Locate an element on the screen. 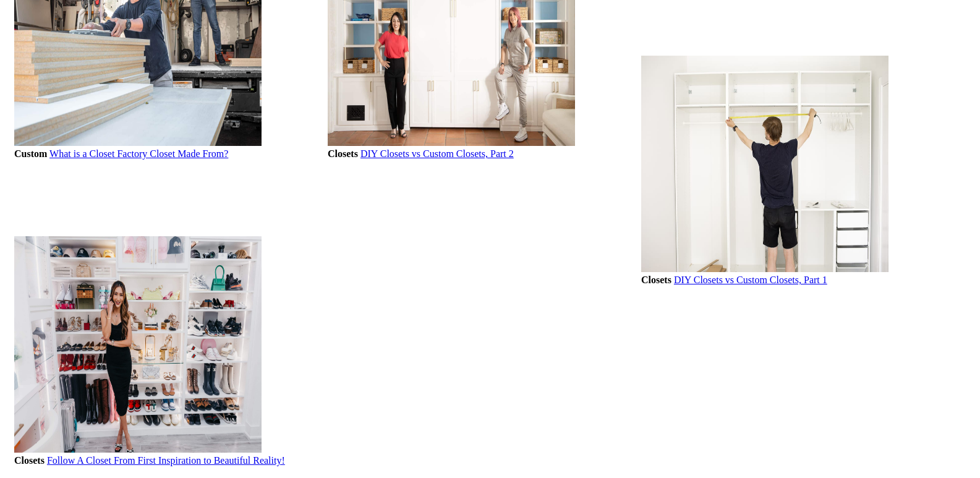  img: DIY Closets vs Custom Closets, Part 1 is located at coordinates (765, 164).